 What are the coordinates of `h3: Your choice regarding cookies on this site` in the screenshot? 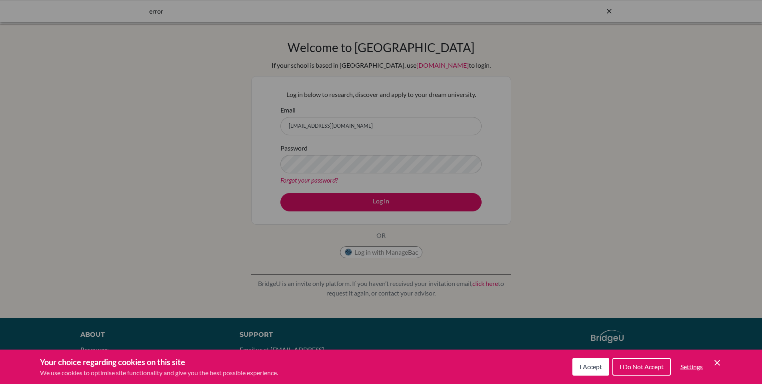 It's located at (159, 362).